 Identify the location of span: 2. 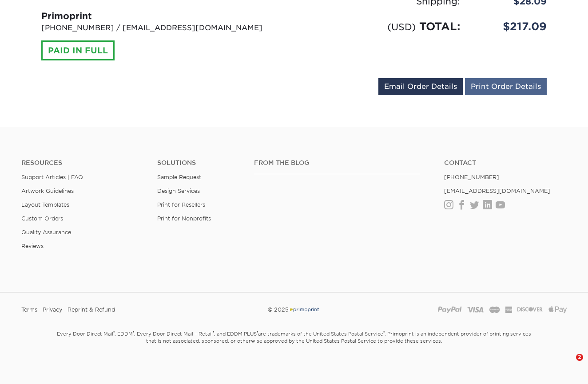
(579, 357).